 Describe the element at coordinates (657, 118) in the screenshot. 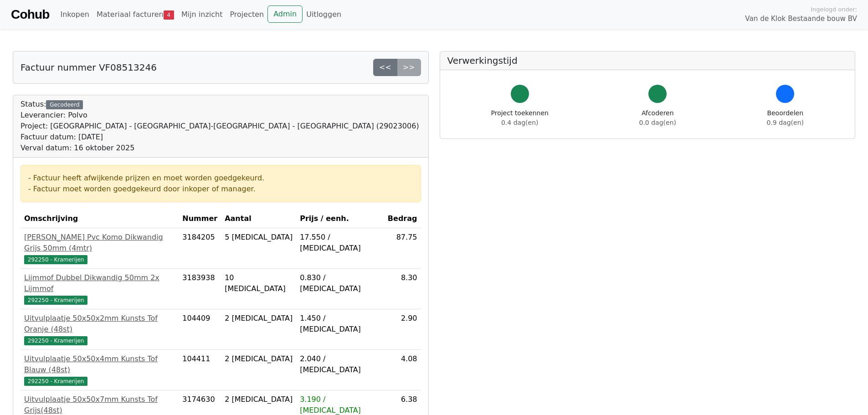

I see `div: Afcoderen` at that location.